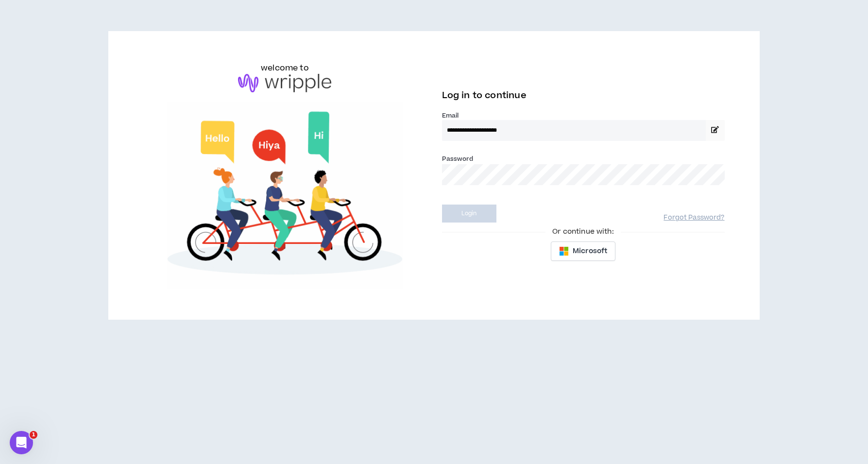  Describe the element at coordinates (584, 115) in the screenshot. I see `label: Email` at that location.